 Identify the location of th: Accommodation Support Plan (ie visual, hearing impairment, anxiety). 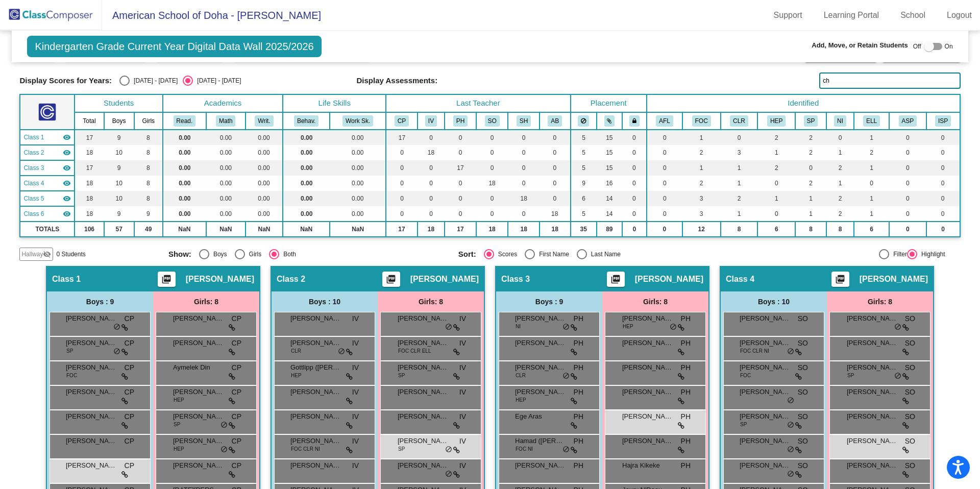
(908, 121).